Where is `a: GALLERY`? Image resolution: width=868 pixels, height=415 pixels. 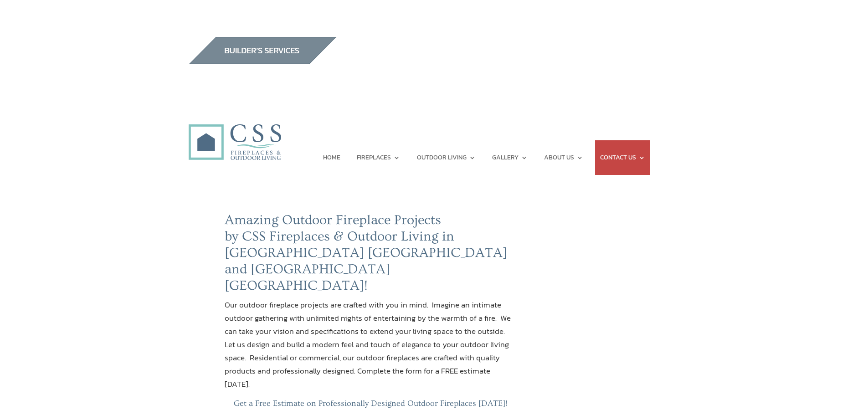 a: GALLERY is located at coordinates (510, 158).